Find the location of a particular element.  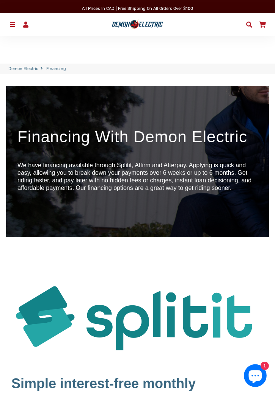

span: Financing is located at coordinates (56, 69).